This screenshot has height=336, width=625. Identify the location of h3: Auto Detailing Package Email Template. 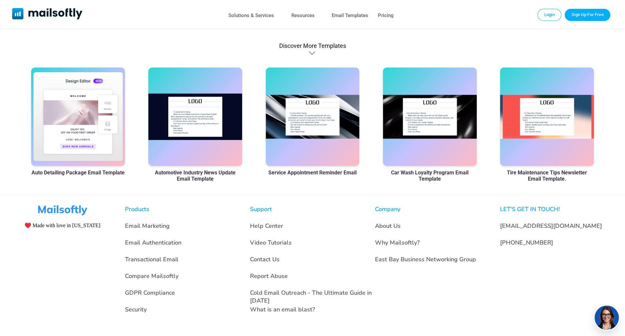
(78, 172).